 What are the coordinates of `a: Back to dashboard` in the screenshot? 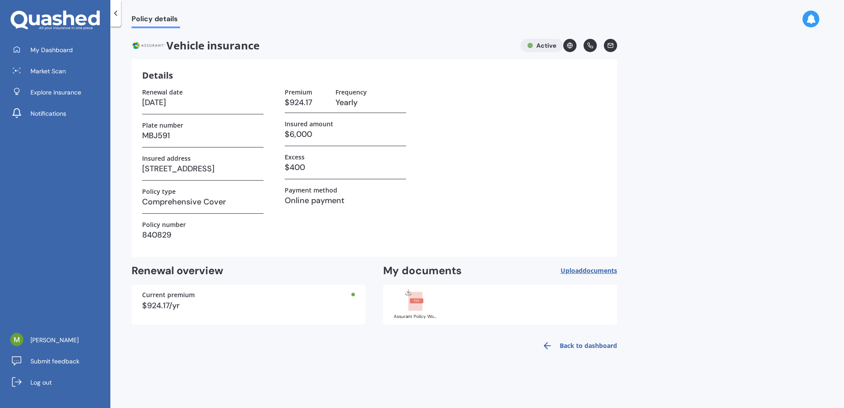 It's located at (577, 345).